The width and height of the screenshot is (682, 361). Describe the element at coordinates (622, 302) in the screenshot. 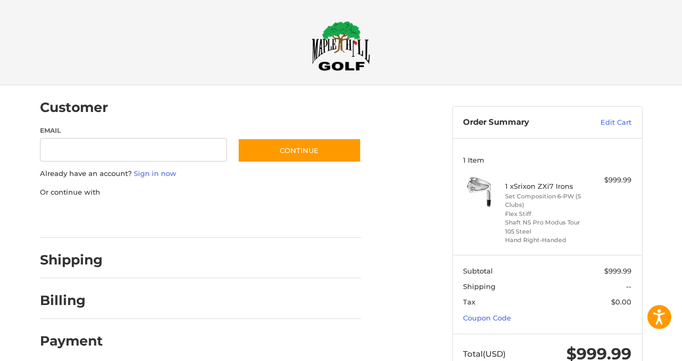

I see `span: $0.00` at that location.